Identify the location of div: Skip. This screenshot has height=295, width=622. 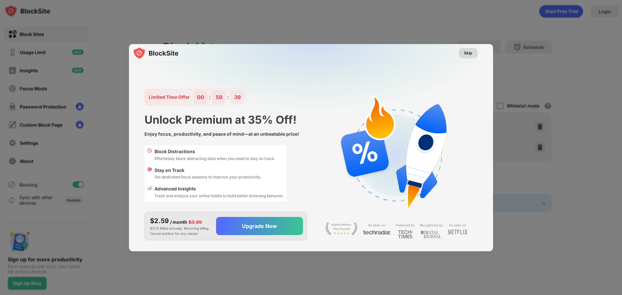
(468, 53).